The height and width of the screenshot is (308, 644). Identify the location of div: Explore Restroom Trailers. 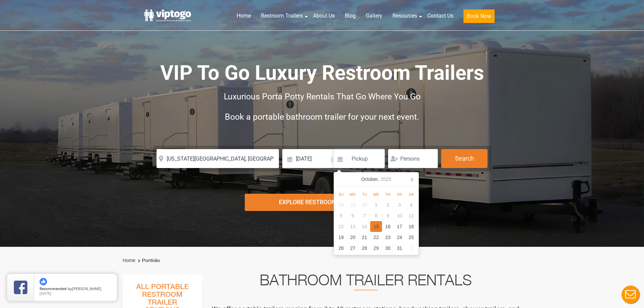
(322, 202).